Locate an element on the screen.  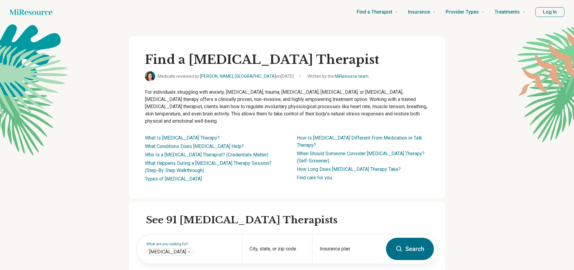
span: Provider Types is located at coordinates (462, 12).